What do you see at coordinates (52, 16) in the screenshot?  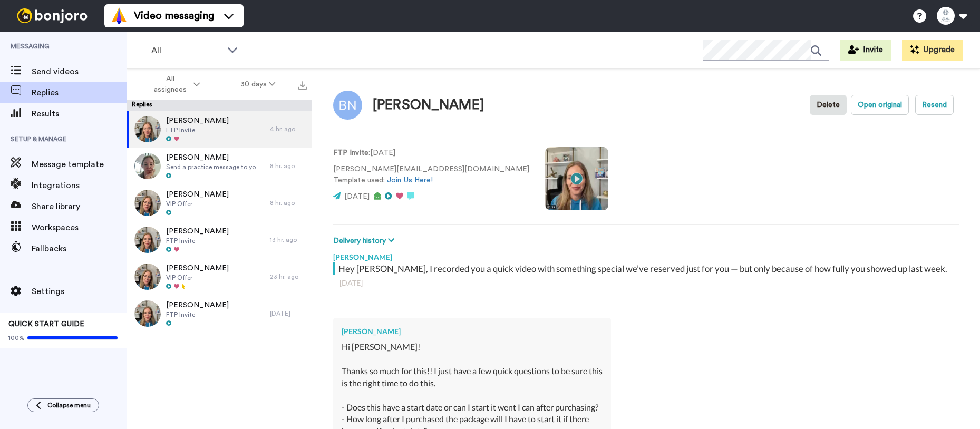 I see `img: bj-logo-header-white.svg` at bounding box center [52, 16].